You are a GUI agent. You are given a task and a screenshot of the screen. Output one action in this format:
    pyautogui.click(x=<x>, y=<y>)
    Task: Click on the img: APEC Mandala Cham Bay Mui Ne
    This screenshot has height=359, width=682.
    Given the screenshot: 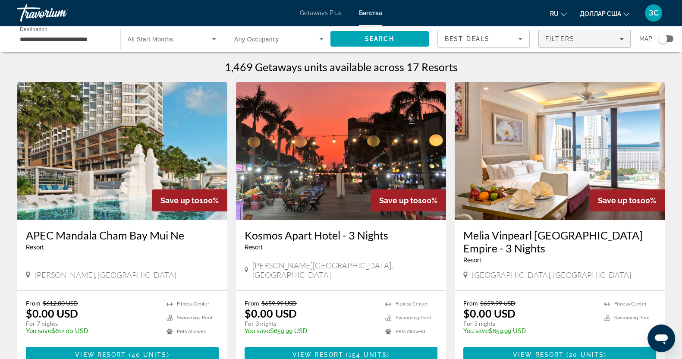 What is the action you would take?
    pyautogui.click(x=122, y=151)
    